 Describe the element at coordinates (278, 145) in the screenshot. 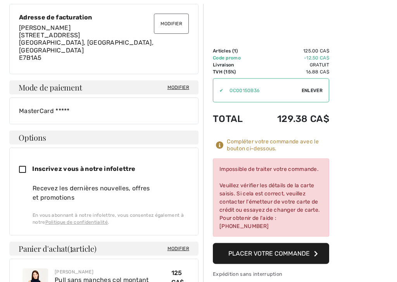

I see `div: Compléter votre commande avec le bouton ci-dessous.` at that location.